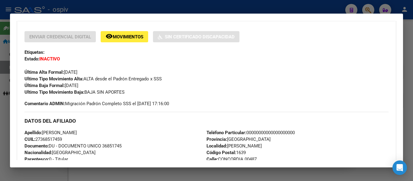  What do you see at coordinates (128, 37) in the screenshot?
I see `span: Movimientos` at bounding box center [128, 37].